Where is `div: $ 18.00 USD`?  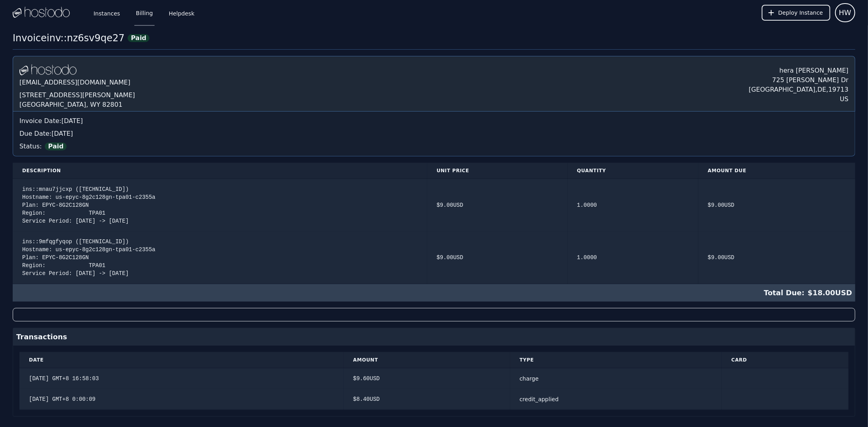
div: $ 18.00 USD is located at coordinates (434, 293).